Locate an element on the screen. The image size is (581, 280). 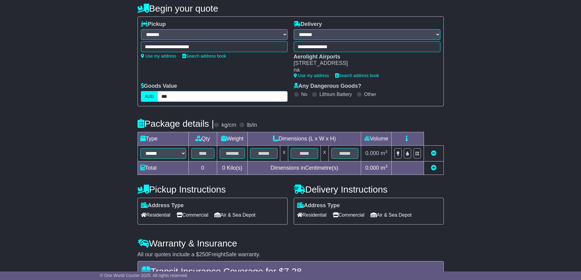
span: 250 is located at coordinates (204, 255).